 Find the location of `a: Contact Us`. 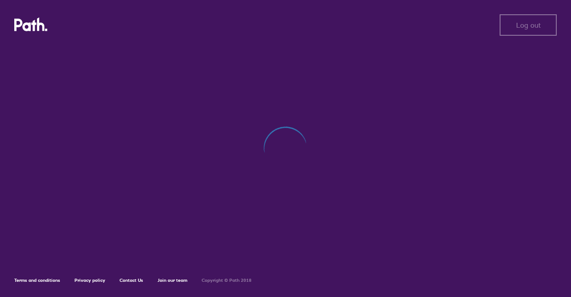

a: Contact Us is located at coordinates (131, 280).